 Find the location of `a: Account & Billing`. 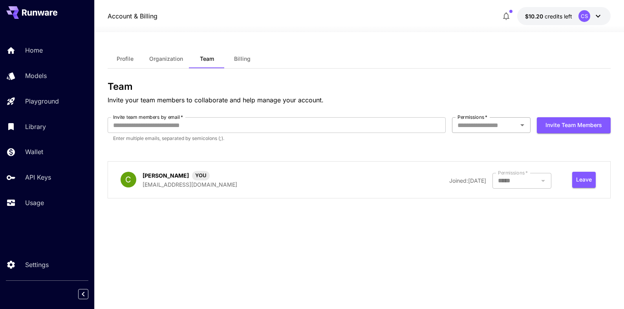

a: Account & Billing is located at coordinates (132, 16).